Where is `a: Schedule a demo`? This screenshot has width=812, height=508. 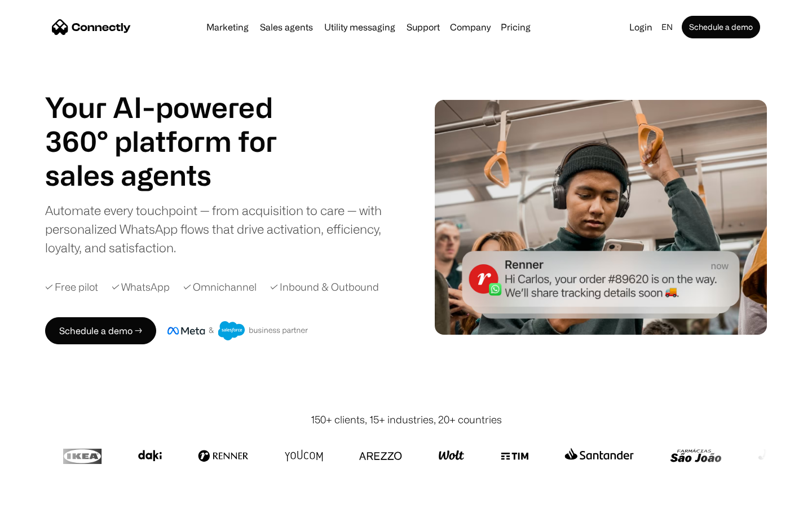
a: Schedule a demo is located at coordinates (720, 27).